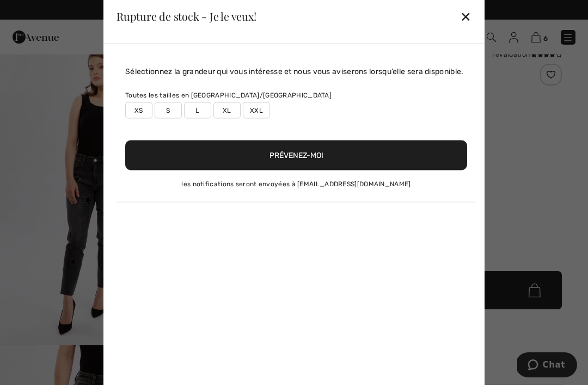 The image size is (588, 385). Describe the element at coordinates (37, 12) in the screenshot. I see `span: Chat` at that location.